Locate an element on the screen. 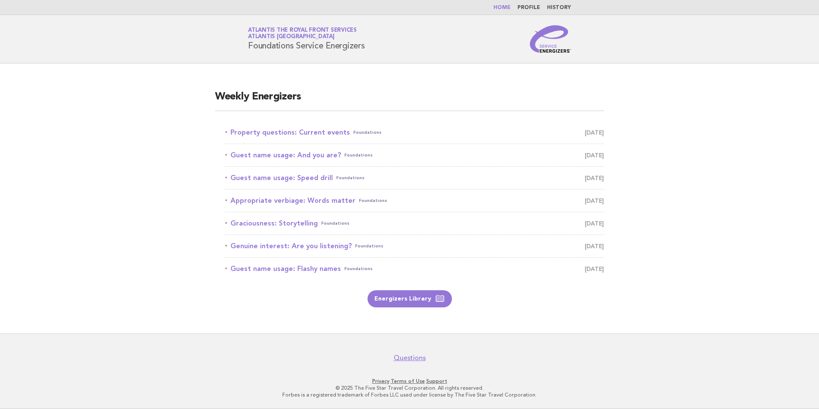 The height and width of the screenshot is (409, 819). a: Profile is located at coordinates (529, 8).